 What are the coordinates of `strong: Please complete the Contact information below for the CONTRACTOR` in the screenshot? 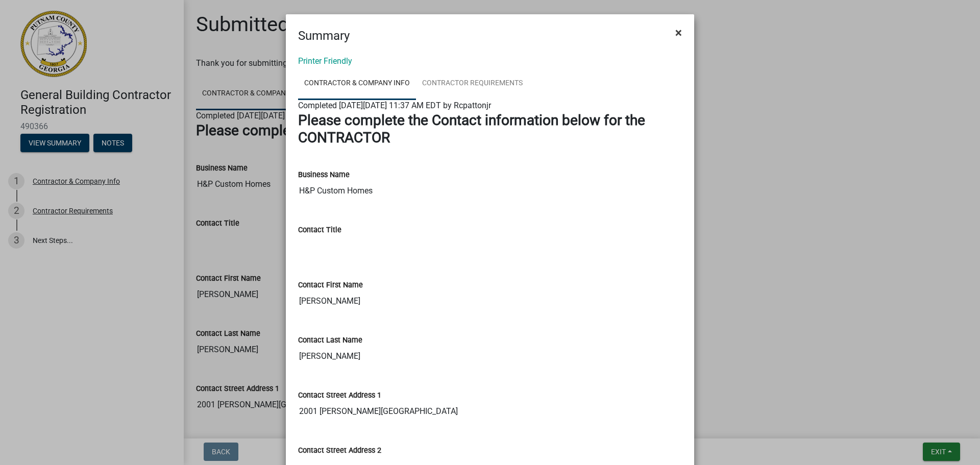 It's located at (472, 129).